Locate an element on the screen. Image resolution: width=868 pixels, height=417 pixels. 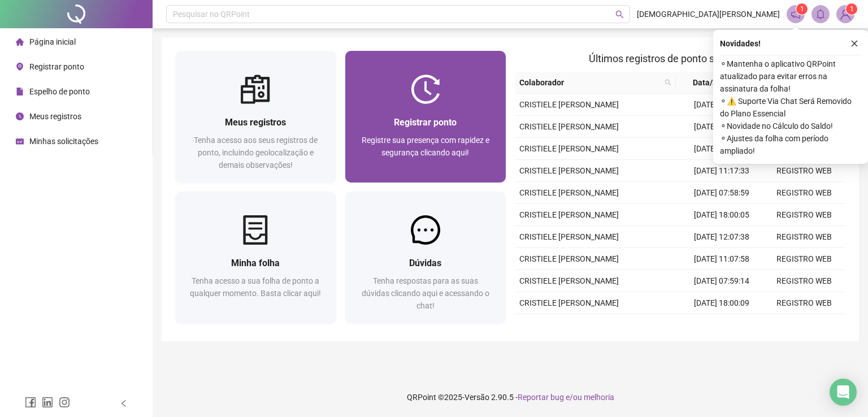
span: Novidades ! is located at coordinates (740, 44).